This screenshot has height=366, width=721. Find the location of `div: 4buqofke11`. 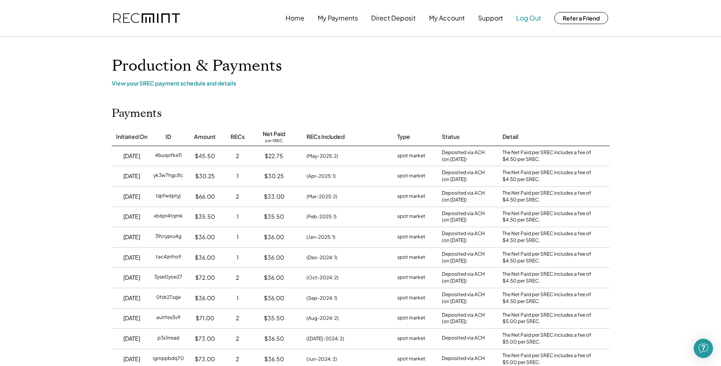

div: 4buqofke11 is located at coordinates (168, 156).